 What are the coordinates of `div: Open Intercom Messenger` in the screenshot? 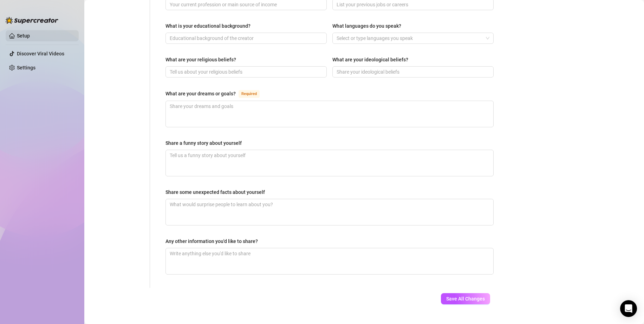 It's located at (629, 309).